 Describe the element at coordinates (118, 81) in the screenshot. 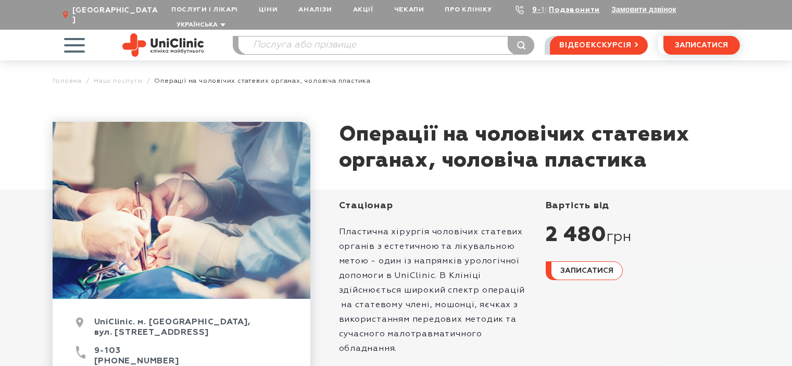

I see `a: Наші послуги` at that location.